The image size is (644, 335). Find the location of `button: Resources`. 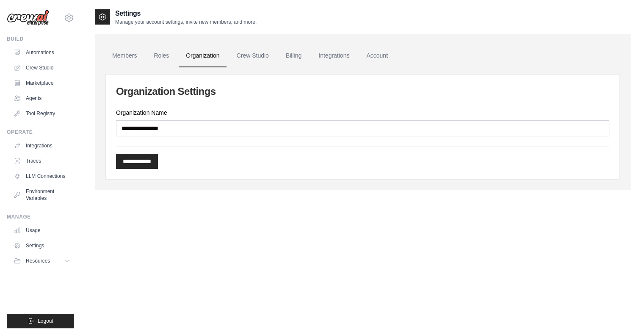

button: Resources is located at coordinates (42, 261).